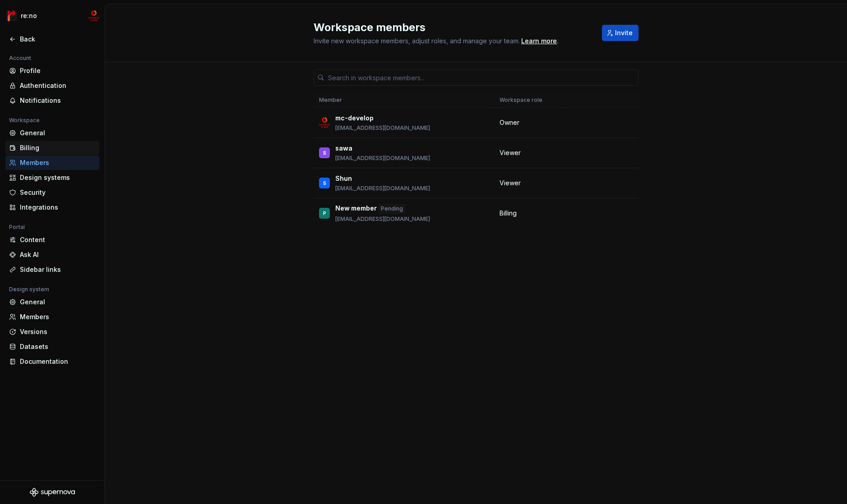 The width and height of the screenshot is (847, 504). I want to click on a: Learn more, so click(539, 42).